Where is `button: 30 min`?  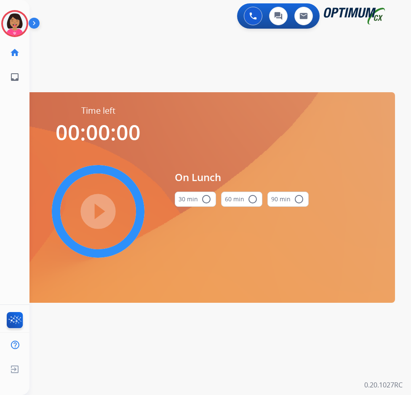 button: 30 min is located at coordinates (196, 199).